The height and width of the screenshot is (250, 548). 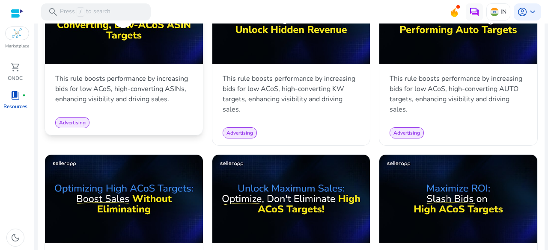 I want to click on p: Press to search, so click(x=85, y=12).